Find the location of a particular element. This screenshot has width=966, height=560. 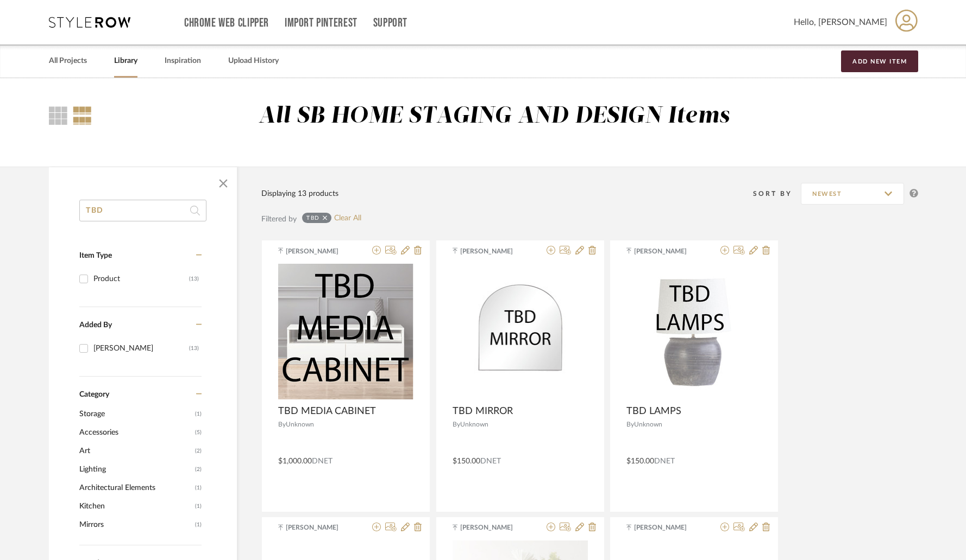

div: TBD is located at coordinates (313, 217).